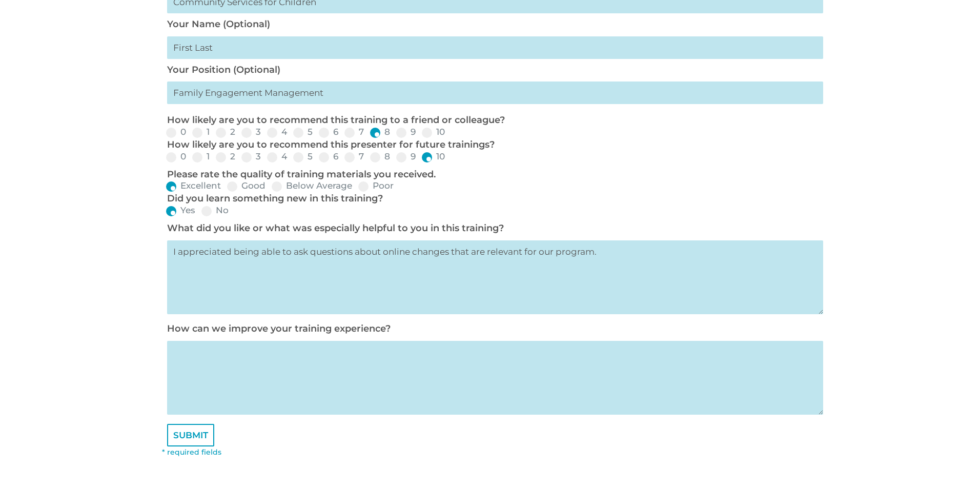 Image resolution: width=980 pixels, height=489 pixels. I want to click on label: No, so click(215, 210).